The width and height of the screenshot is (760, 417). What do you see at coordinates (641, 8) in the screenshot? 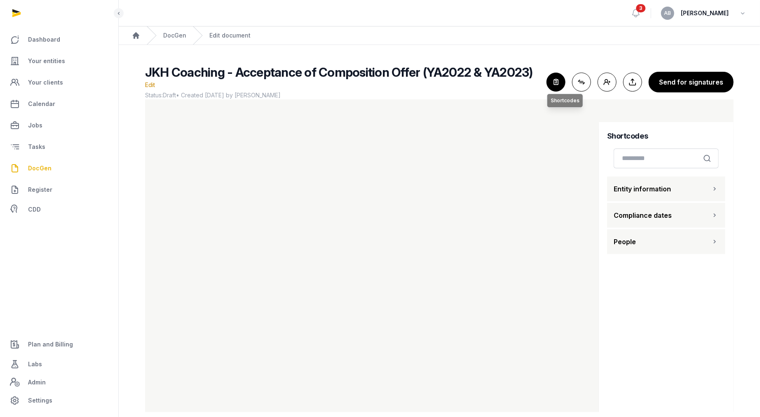
I see `span: 3` at bounding box center [641, 8].